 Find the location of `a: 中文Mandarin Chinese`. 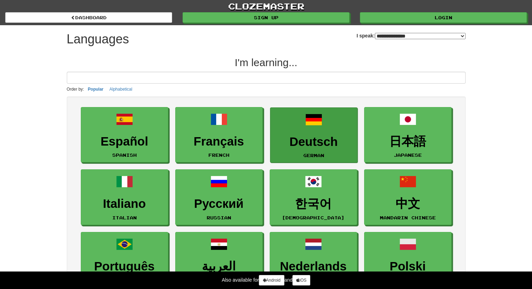

a: 中文Mandarin Chinese is located at coordinates (408, 197).